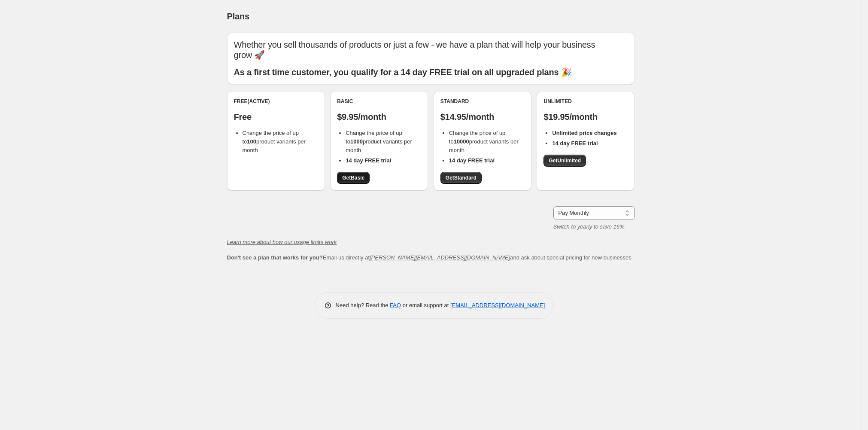 The width and height of the screenshot is (868, 430). What do you see at coordinates (461, 178) in the screenshot?
I see `span: Get Standard` at bounding box center [461, 178].